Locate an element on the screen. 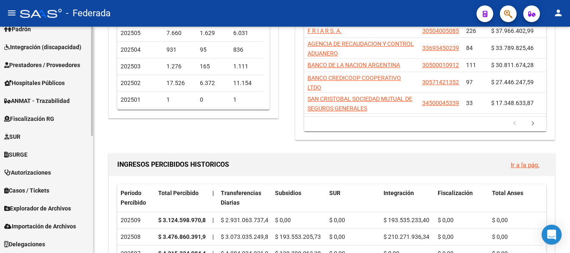  span: AGENCIA DE RECAUDACION Y CONTROL ADUANERO is located at coordinates (360, 48).